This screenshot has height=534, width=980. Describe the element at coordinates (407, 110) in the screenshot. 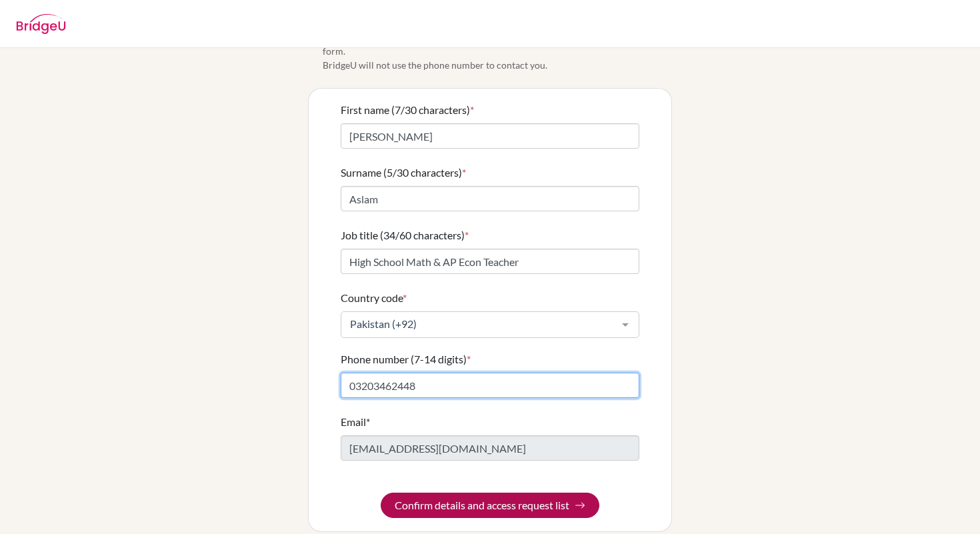

I see `label: First name (7/30 characters)` at that location.